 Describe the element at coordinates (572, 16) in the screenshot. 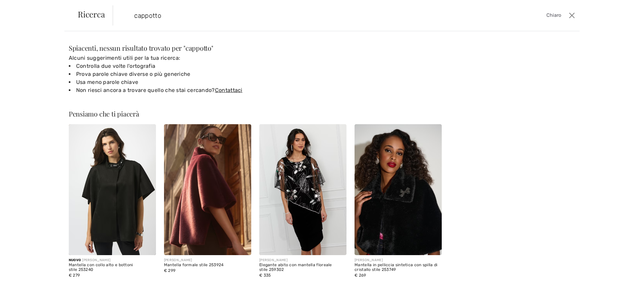

I see `button: Vicino` at that location.